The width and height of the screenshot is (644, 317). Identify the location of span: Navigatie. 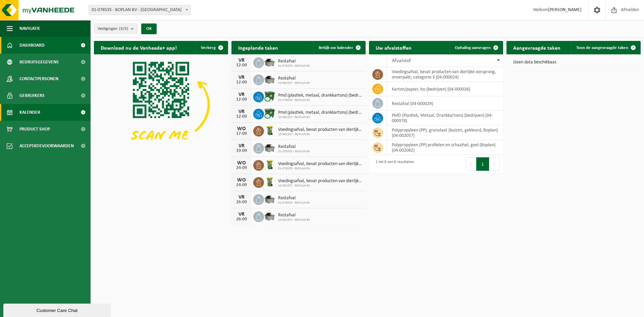
(30, 28).